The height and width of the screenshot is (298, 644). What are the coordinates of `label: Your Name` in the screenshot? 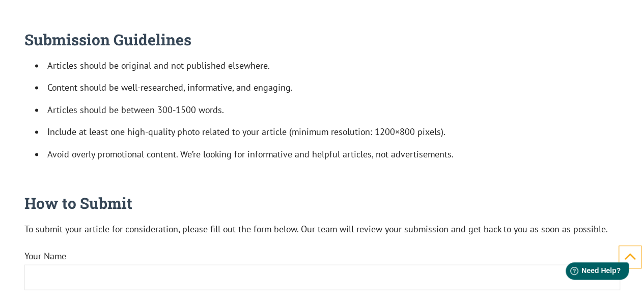 It's located at (322, 266).